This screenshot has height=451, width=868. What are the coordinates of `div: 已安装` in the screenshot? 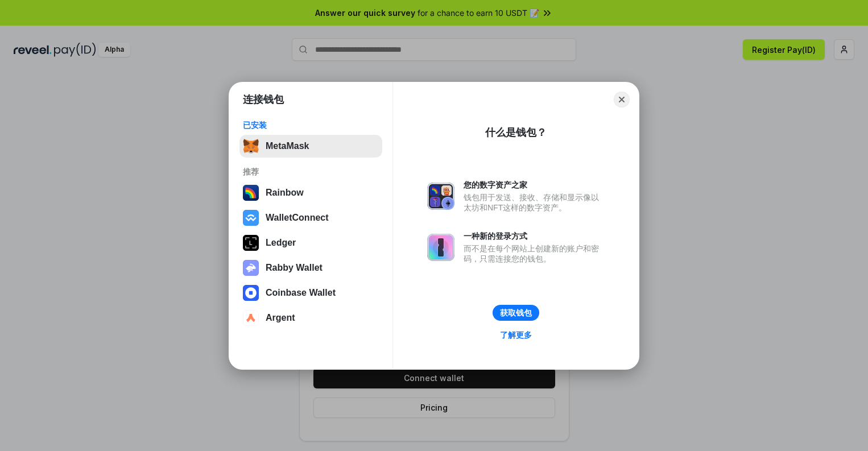 It's located at (310, 125).